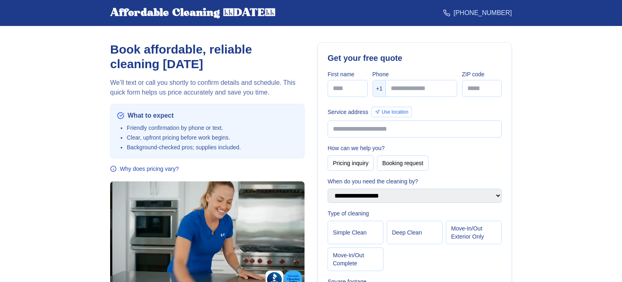 Image resolution: width=622 pixels, height=282 pixels. What do you see at coordinates (212, 147) in the screenshot?
I see `li: Background‑checked pros; supplies included.` at bounding box center [212, 147].